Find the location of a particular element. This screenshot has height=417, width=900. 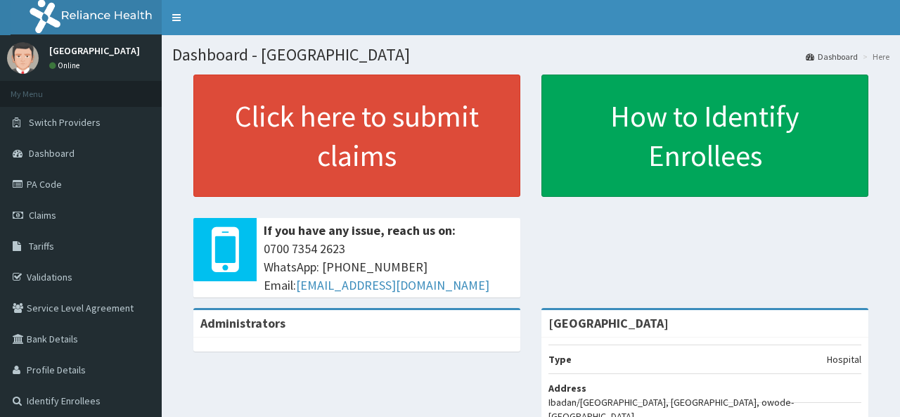

span: Dashboard is located at coordinates (51, 153).